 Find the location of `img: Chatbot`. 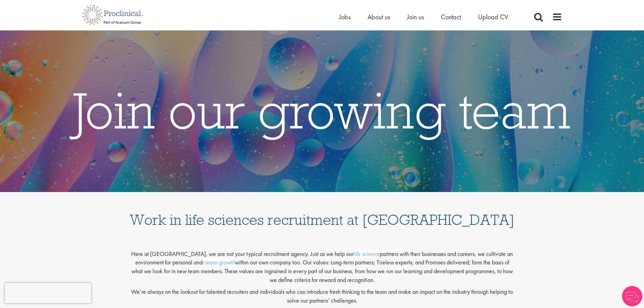

img: Chatbot is located at coordinates (632, 296).